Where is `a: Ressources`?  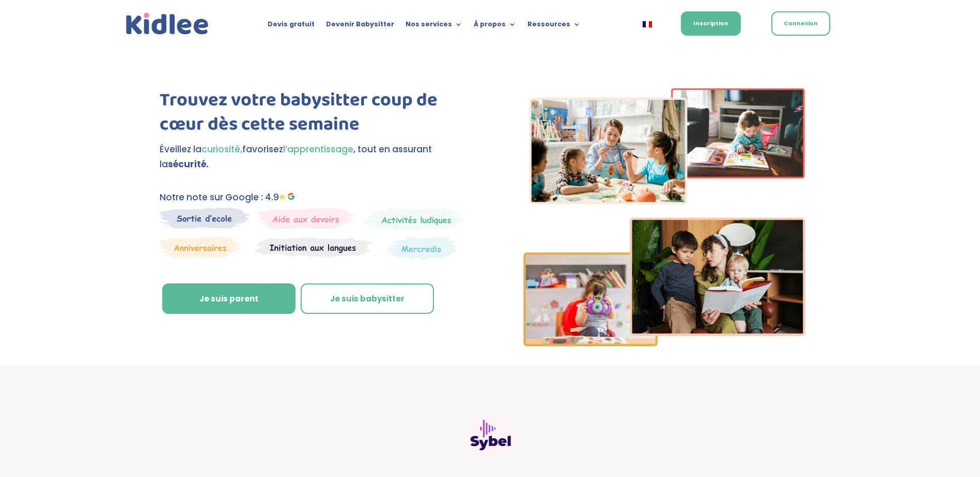 a: Ressources is located at coordinates (554, 27).